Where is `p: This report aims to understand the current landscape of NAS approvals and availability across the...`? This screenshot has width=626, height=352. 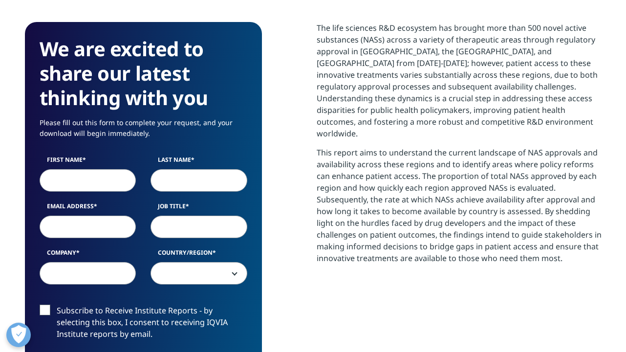
p: This report aims to understand the current landscape of NAS approvals and availability across the... is located at coordinates (459, 209).